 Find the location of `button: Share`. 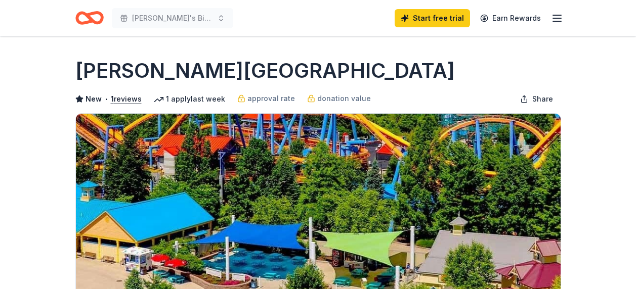

button: Share is located at coordinates (536, 99).